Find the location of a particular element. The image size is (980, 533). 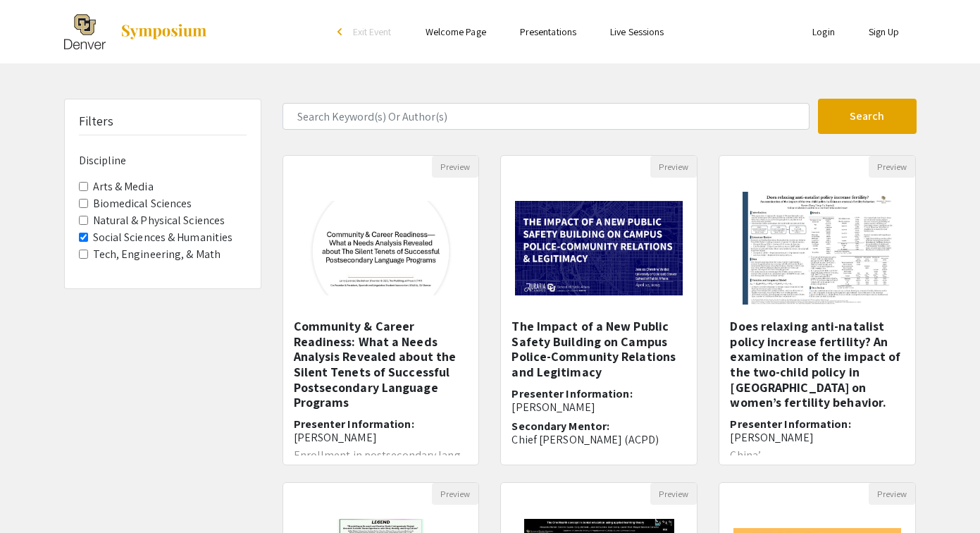

label: Natural & Physical Sciences is located at coordinates (159, 220).